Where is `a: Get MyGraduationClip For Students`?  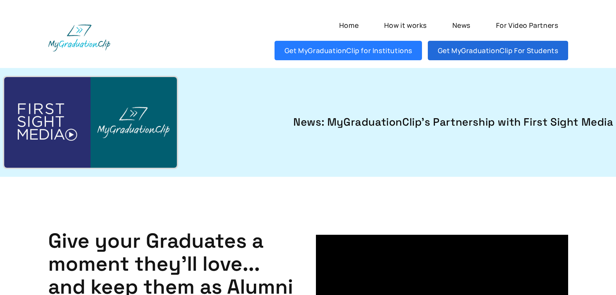 a: Get MyGraduationClip For Students is located at coordinates (498, 50).